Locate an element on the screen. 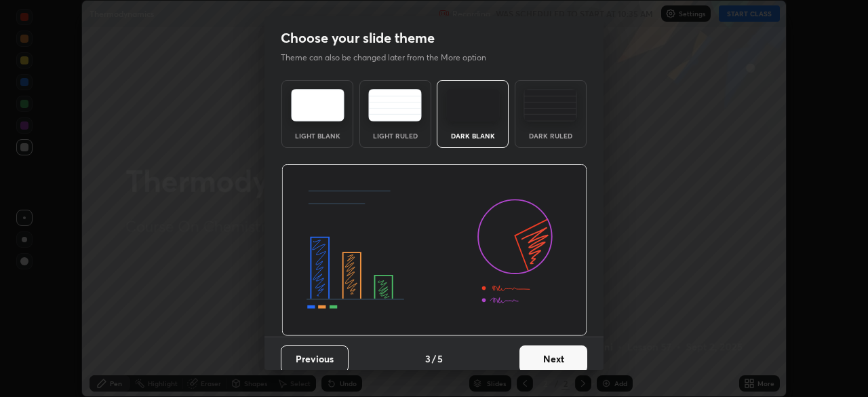  p: Theme can also be changed later from the More option is located at coordinates (391, 58).